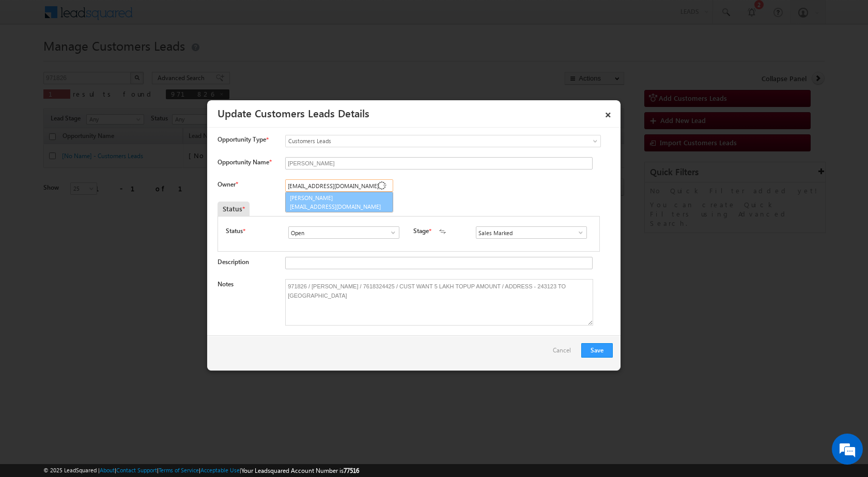 The height and width of the screenshot is (477, 868). I want to click on a: Customers Leads, so click(443, 141).